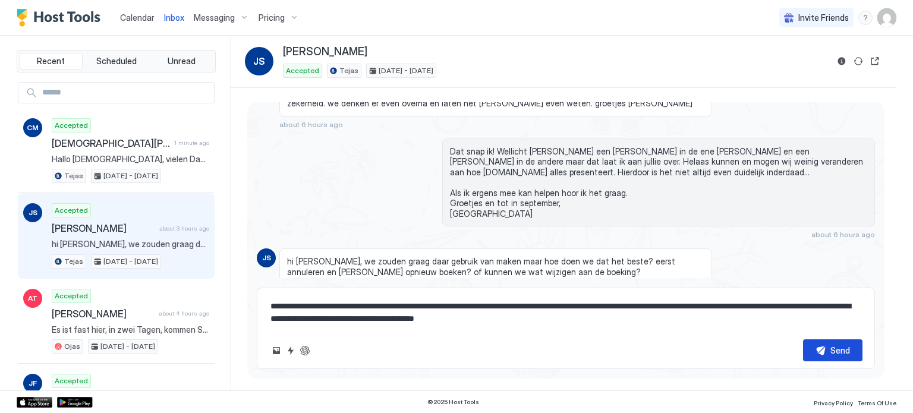 The image size is (913, 413). What do you see at coordinates (61, 18) in the screenshot?
I see `div: Host Tools Logo` at bounding box center [61, 18].